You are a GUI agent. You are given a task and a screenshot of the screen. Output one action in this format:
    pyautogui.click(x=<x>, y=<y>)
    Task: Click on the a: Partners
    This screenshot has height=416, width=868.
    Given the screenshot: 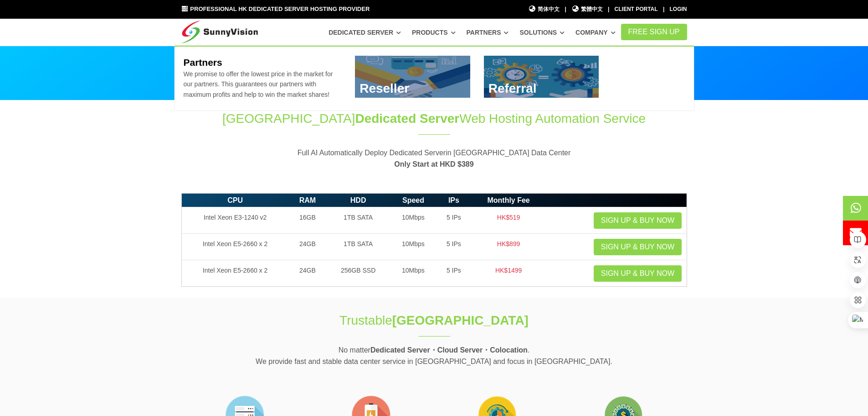 What is the action you would take?
    pyautogui.click(x=487, y=32)
    